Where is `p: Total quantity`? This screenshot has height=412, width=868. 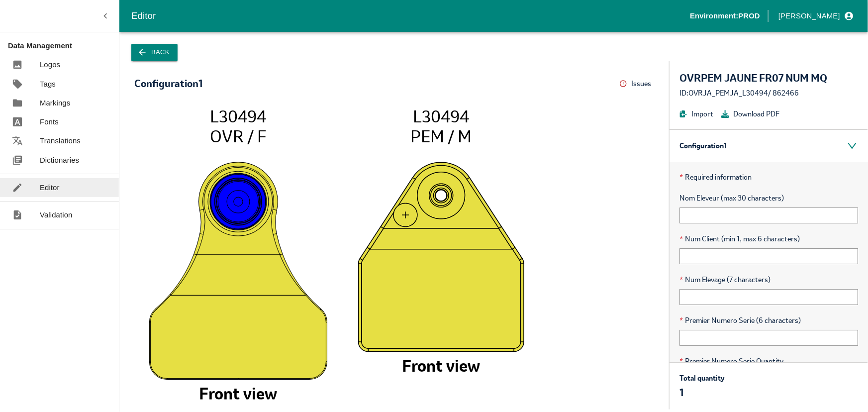 p: Total quantity is located at coordinates (702, 378).